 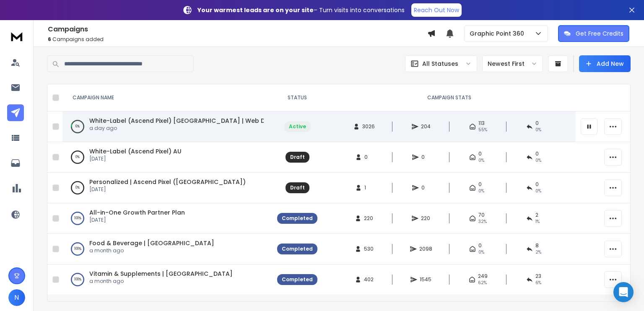 What do you see at coordinates (482, 283) in the screenshot?
I see `span: 62 %` at bounding box center [482, 283].